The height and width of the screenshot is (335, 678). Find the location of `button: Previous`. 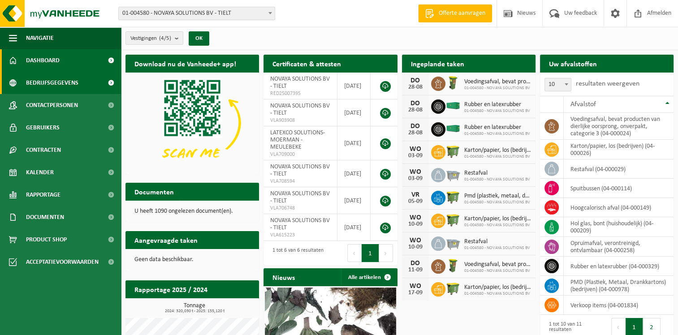

button: Previous is located at coordinates (354, 253).